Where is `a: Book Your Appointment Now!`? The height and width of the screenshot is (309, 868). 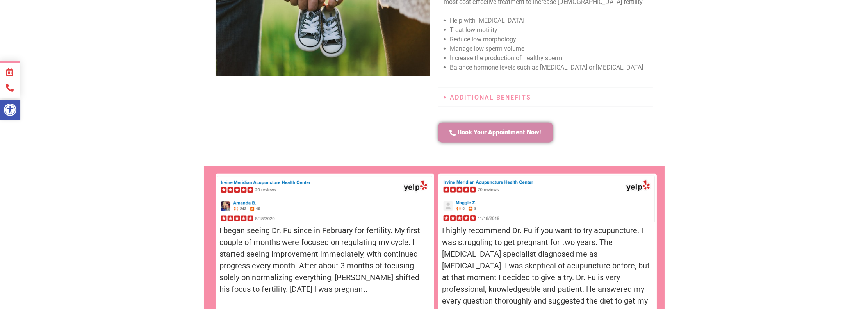 a: Book Your Appointment Now! is located at coordinates (496, 132).